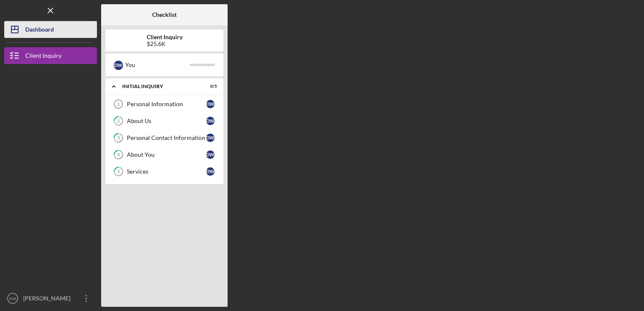  I want to click on div: About You, so click(166, 155).